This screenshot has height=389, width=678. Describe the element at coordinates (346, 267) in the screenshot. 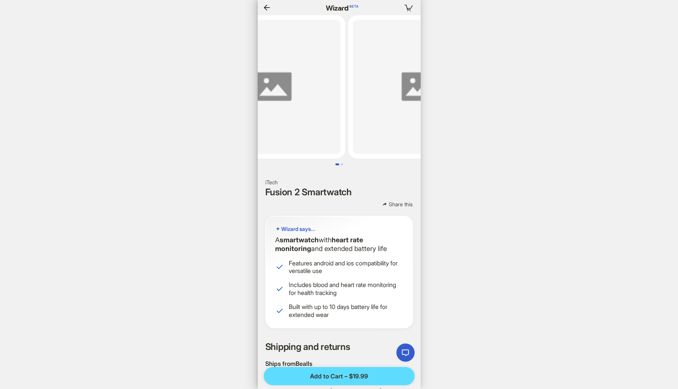

I see `span: Features android and ios compatibility for versatile use` at that location.